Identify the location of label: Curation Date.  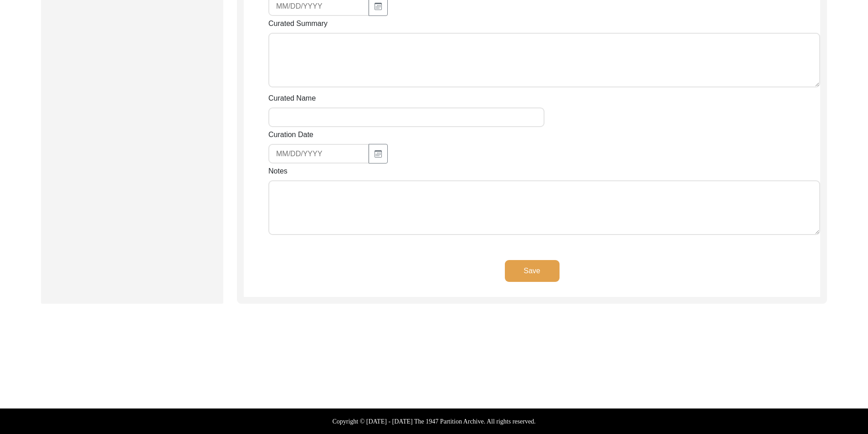
(290, 135).